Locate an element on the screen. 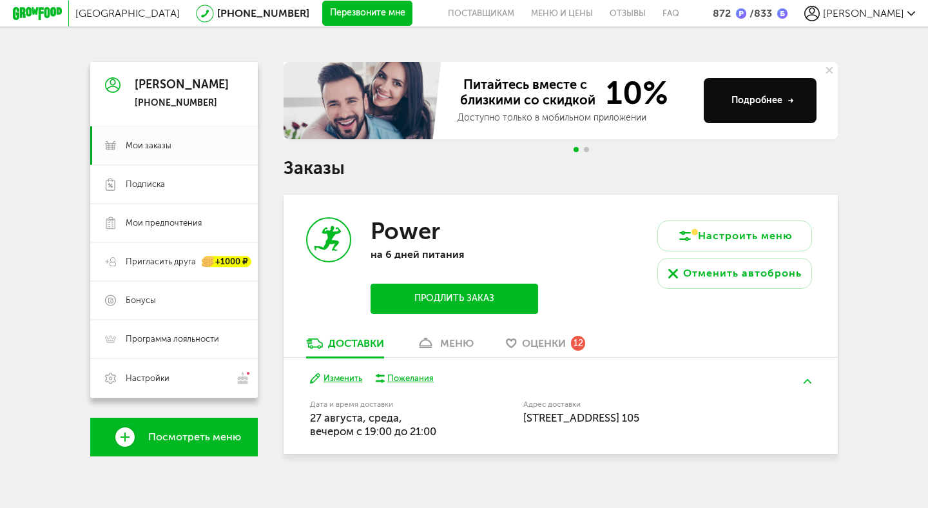 This screenshot has width=928, height=508. div: Отменить автобронь is located at coordinates (742, 273).